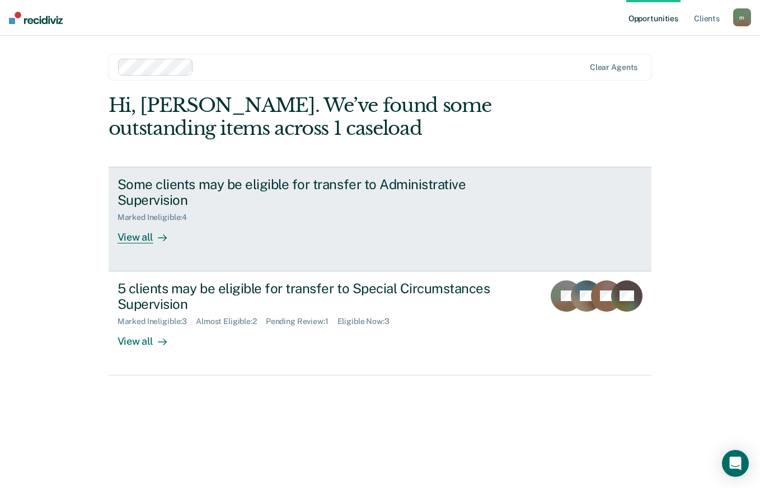 The height and width of the screenshot is (488, 760). What do you see at coordinates (743, 17) in the screenshot?
I see `button: m` at bounding box center [743, 17].